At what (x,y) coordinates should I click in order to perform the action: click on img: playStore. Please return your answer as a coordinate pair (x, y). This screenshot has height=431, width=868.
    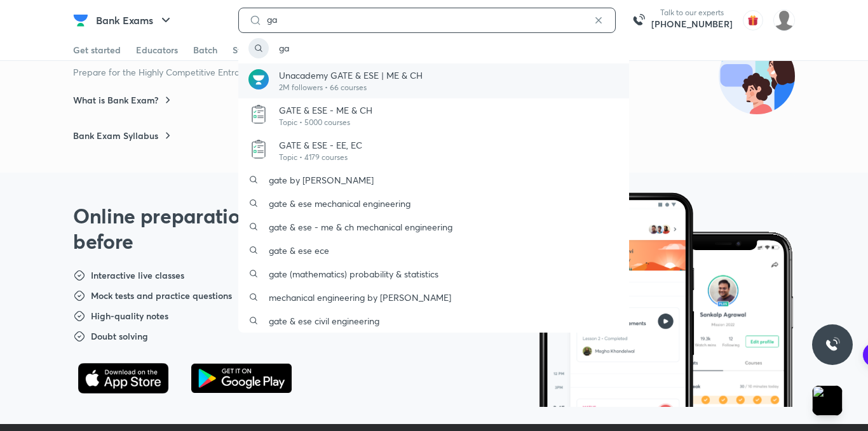
    Looking at the image, I should click on (242, 378).